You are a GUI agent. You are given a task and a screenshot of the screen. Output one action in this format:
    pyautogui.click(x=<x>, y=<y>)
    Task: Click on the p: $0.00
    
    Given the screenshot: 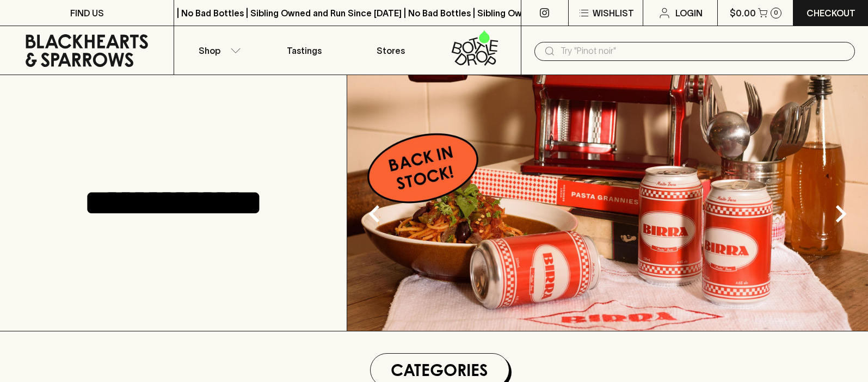 What is the action you would take?
    pyautogui.click(x=743, y=13)
    